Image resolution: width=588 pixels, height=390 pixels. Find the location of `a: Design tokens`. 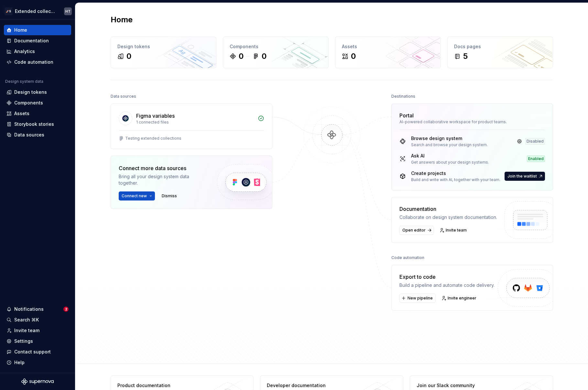

a: Design tokens is located at coordinates (37, 92).